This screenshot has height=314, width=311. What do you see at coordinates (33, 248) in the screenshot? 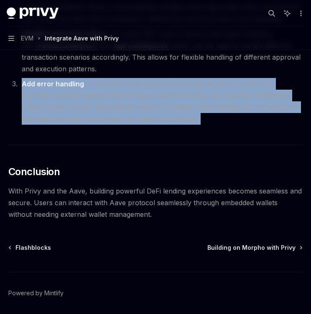
I see `span: Flashblocks` at bounding box center [33, 248].